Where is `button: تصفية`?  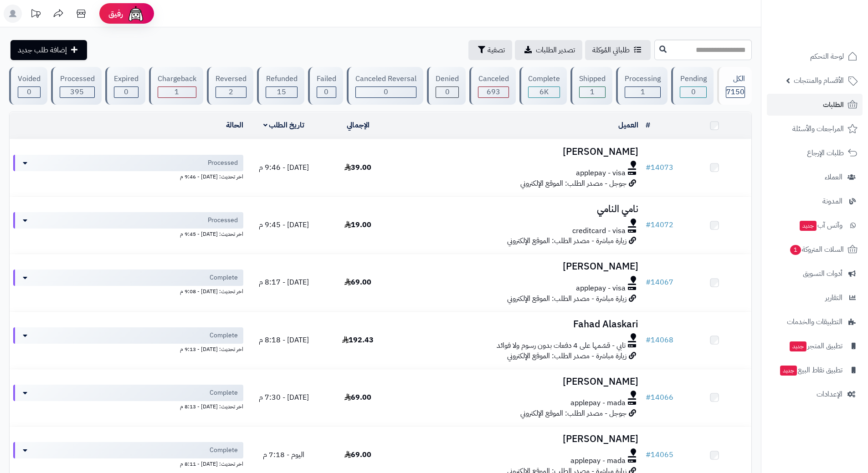
button: تصفية is located at coordinates (491, 50).